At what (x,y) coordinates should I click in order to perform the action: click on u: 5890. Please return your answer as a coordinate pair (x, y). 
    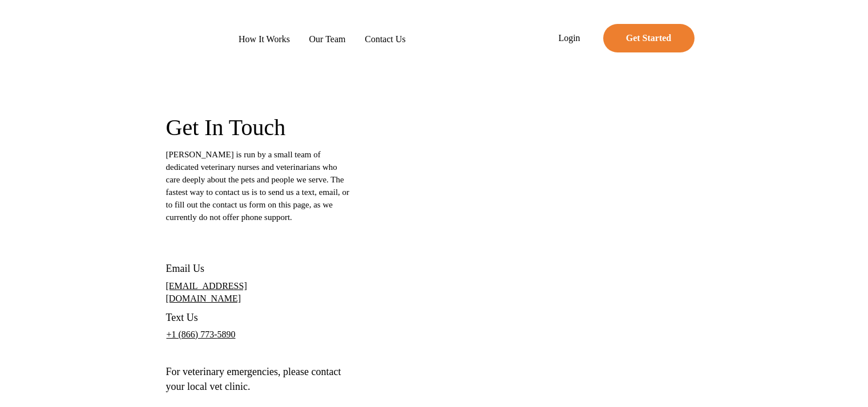
    Looking at the image, I should click on (226, 334).